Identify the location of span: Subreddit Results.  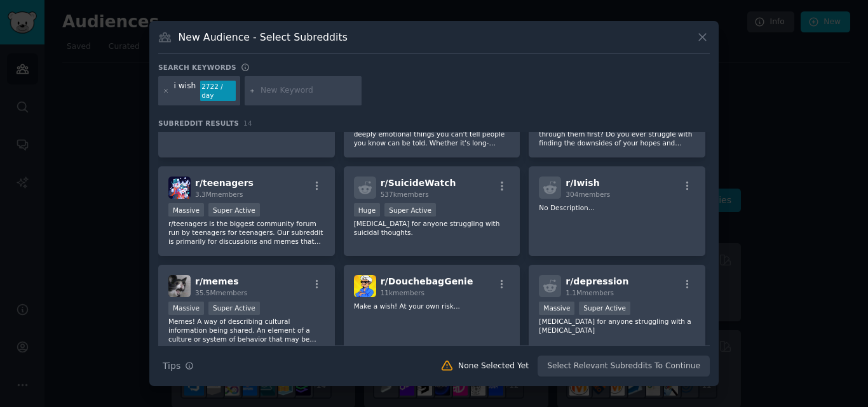
(198, 123).